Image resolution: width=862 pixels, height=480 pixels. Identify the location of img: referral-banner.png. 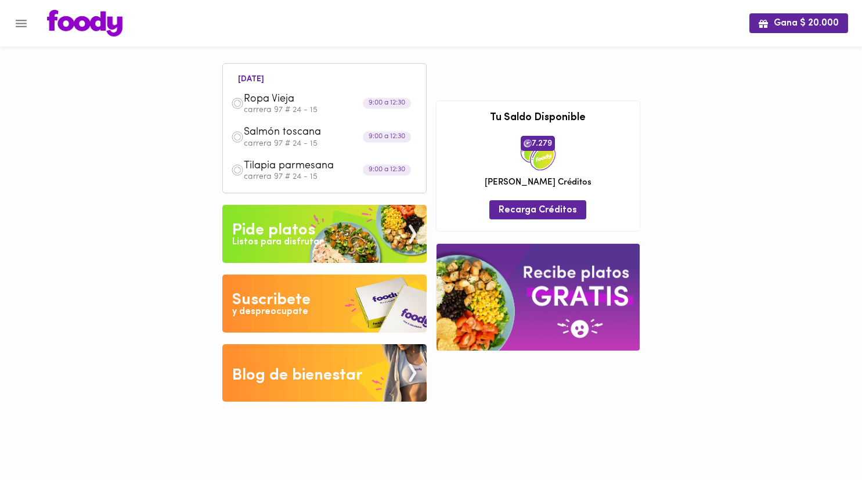
(538, 297).